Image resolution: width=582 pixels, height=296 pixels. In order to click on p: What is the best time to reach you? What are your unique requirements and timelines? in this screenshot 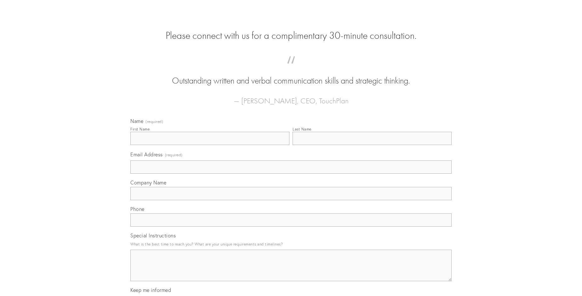, I will do `click(291, 244)`.